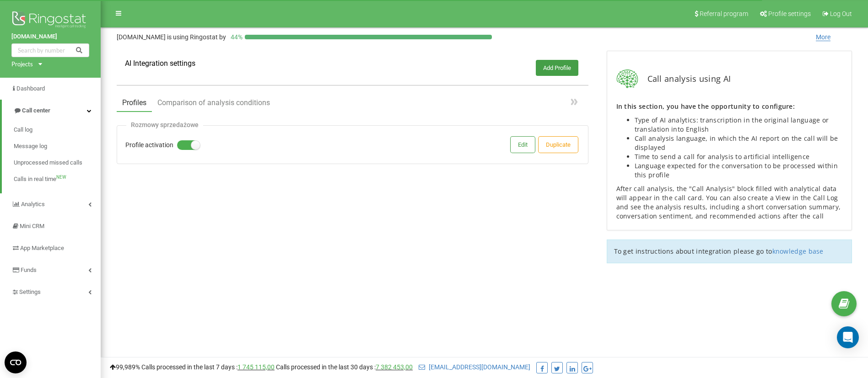  I want to click on span: More, so click(823, 37).